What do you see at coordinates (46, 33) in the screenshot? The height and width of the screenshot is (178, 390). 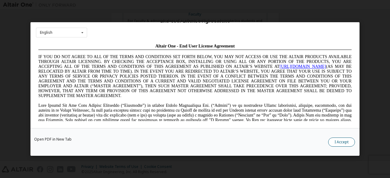 I see `div: English` at bounding box center [46, 33].